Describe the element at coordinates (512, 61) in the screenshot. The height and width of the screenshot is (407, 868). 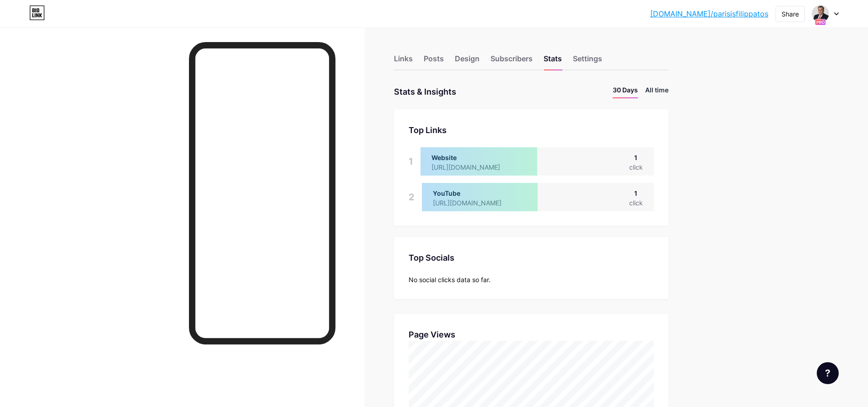
I see `div: Subscribers` at that location.